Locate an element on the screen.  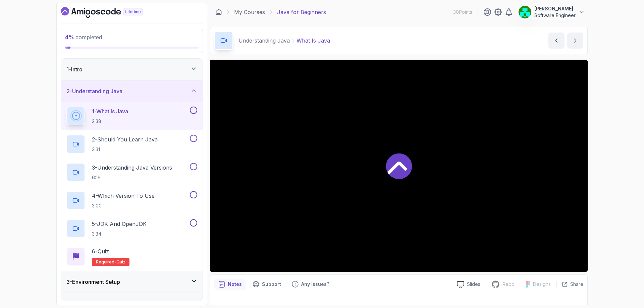
p: 2:38 is located at coordinates (110, 121).